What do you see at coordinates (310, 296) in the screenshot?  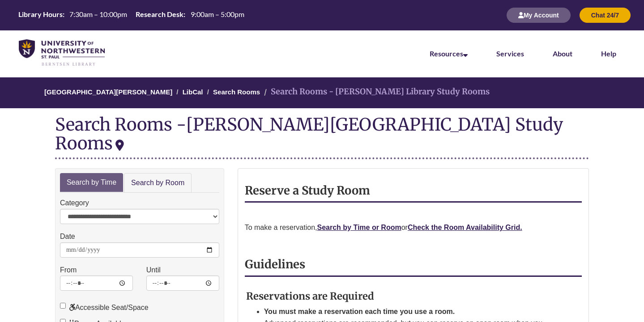 I see `strong: Reservations are Required` at bounding box center [310, 296].